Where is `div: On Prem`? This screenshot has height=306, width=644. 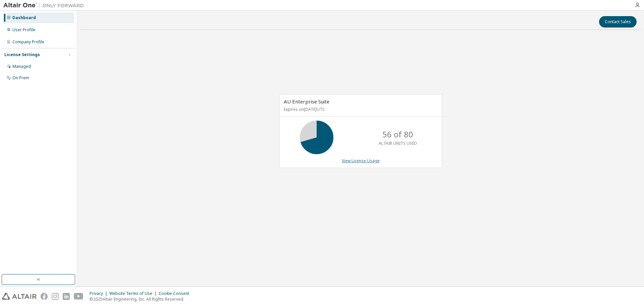
div: On Prem is located at coordinates (21, 78).